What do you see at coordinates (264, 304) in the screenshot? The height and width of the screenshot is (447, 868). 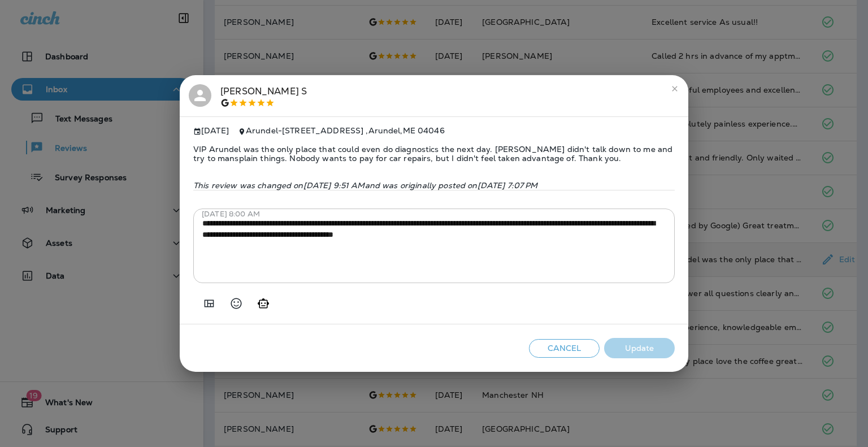 I see `button: Generate AI response` at bounding box center [264, 304].